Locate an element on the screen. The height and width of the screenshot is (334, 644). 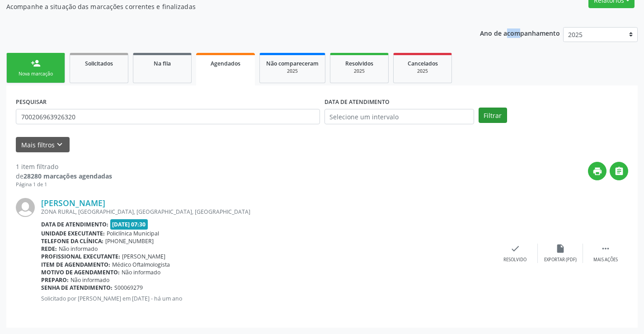
div: Nova marcação is located at coordinates (36, 73).